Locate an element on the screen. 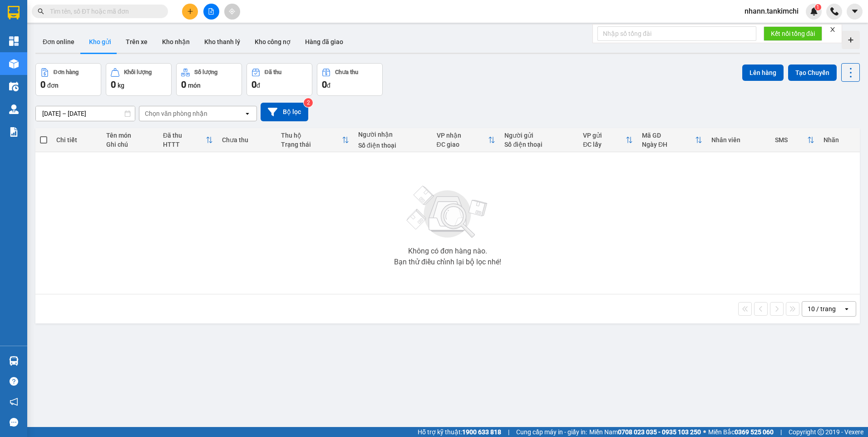  button: Lên hàng is located at coordinates (763, 73).